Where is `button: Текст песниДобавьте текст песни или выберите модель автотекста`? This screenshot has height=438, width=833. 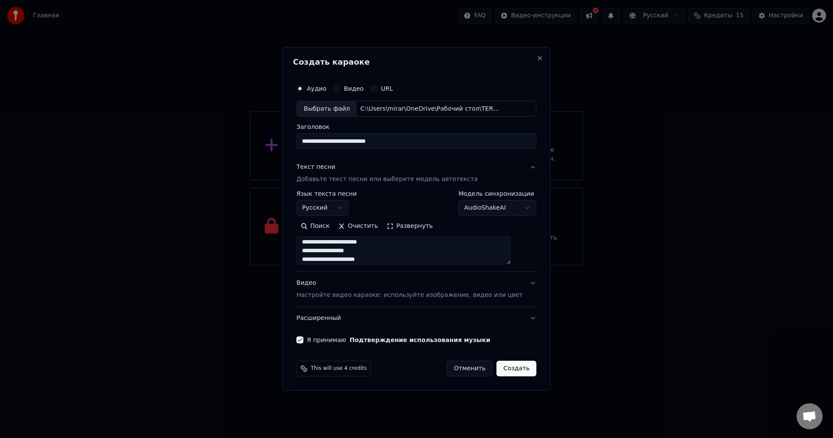
button: Текст песниДобавьте текст песни или выберите модель автотекста is located at coordinates (416, 174).